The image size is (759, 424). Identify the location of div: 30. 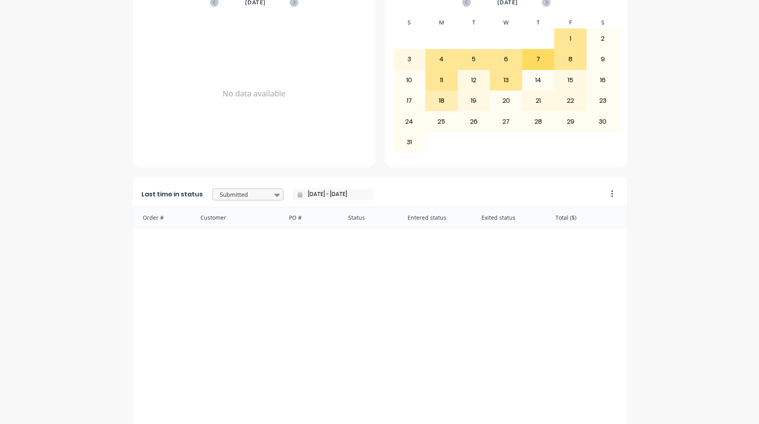
(603, 121).